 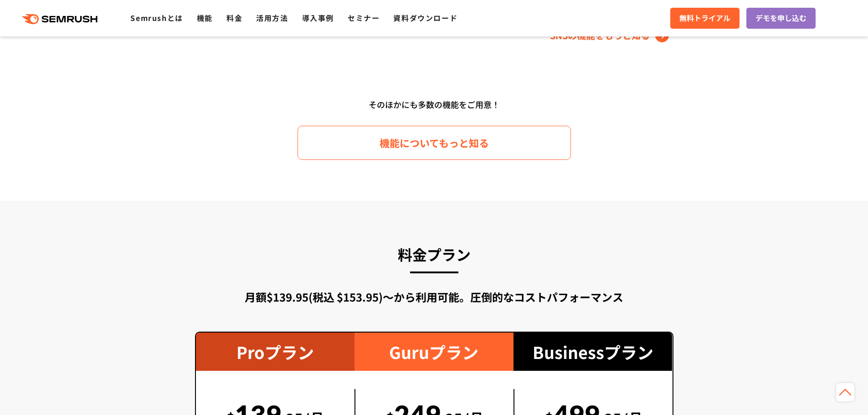 What do you see at coordinates (156, 18) in the screenshot?
I see `a: Semrushとは` at bounding box center [156, 18].